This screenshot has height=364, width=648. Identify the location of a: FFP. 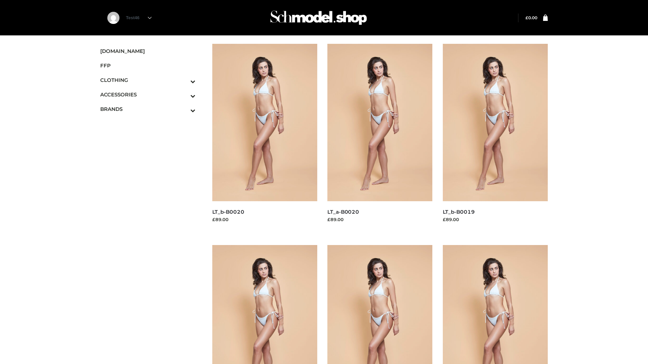
(148, 65).